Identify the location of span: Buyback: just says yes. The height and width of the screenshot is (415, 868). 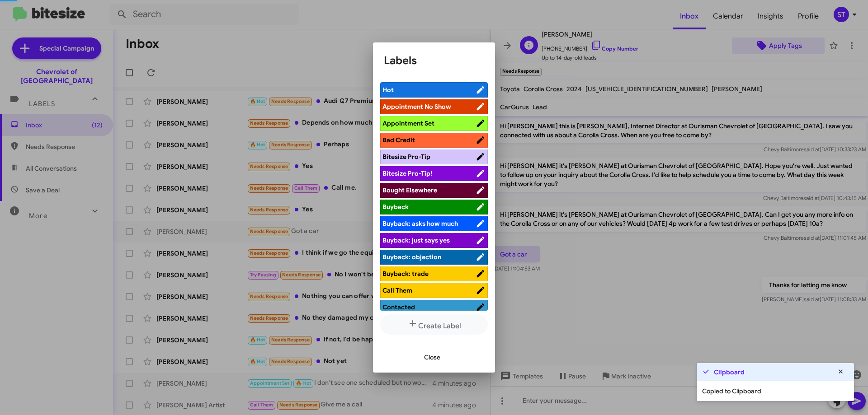
(416, 240).